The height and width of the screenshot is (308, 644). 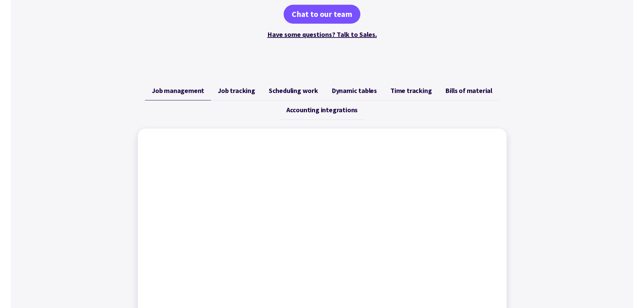 I want to click on span: Dynamic tables, so click(x=354, y=91).